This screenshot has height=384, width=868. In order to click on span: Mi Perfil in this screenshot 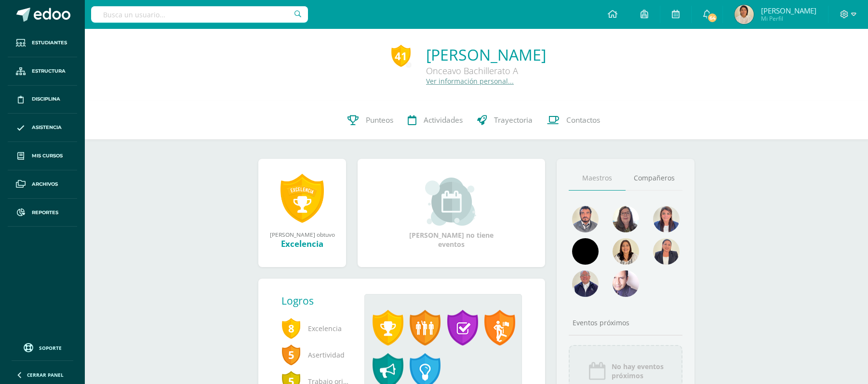, I will do `click(788, 19)`.